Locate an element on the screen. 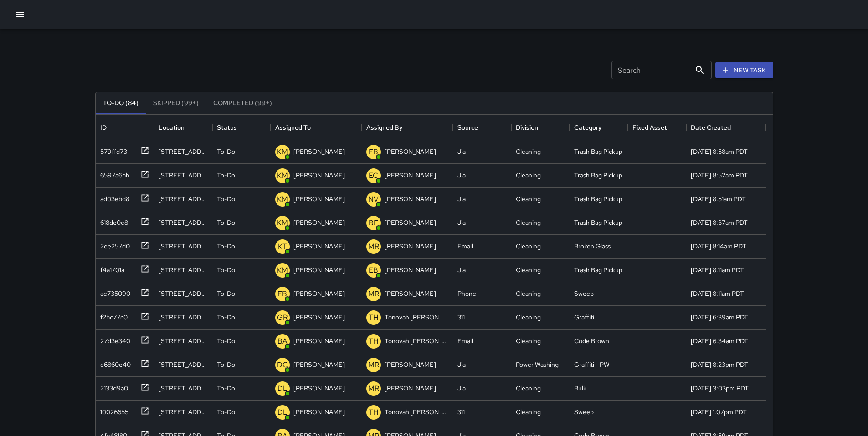 This screenshot has height=436, width=868. div: 6597a6bb is located at coordinates (113, 173).